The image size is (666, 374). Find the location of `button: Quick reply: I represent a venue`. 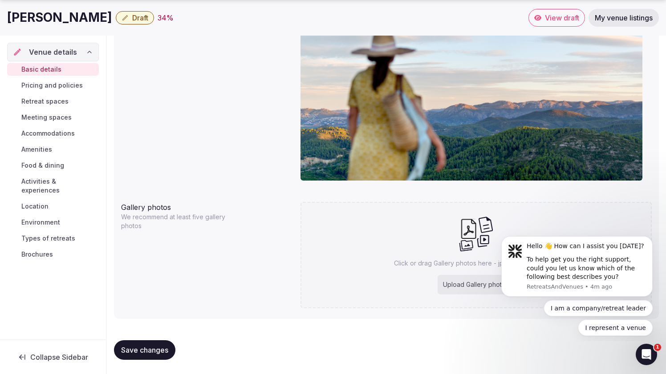

button: Quick reply: I represent a venue is located at coordinates (127, 100).